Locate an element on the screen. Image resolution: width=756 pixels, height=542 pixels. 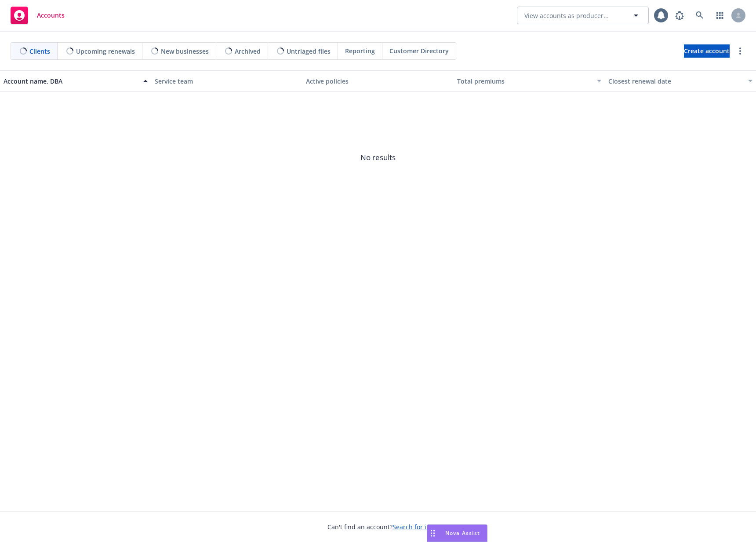
span: Clients is located at coordinates (39, 51).